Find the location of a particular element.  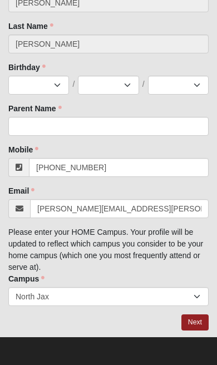

a: Next is located at coordinates (195, 322).